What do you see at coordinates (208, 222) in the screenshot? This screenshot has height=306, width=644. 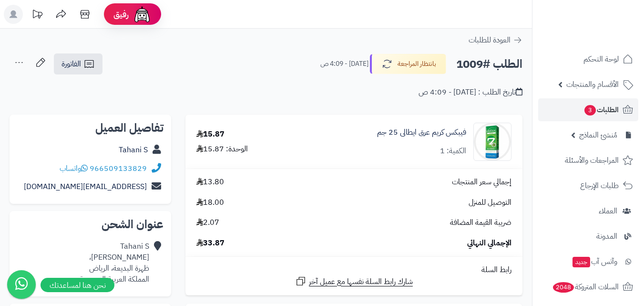 I see `span: 2.07` at bounding box center [208, 222].